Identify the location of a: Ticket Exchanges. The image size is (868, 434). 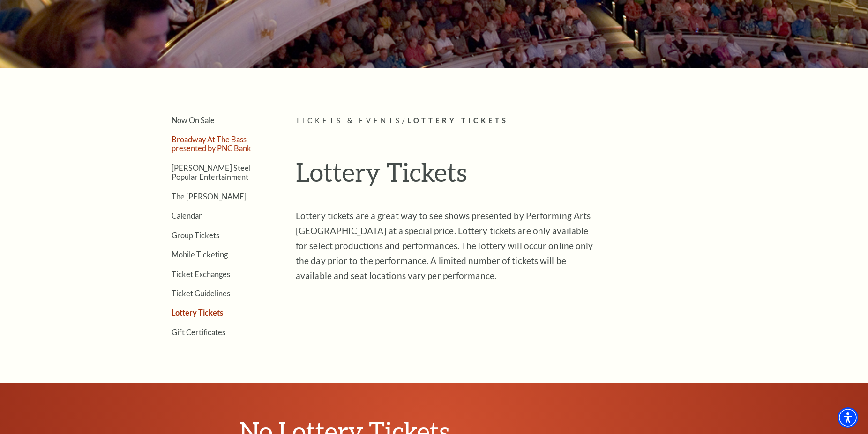
(200, 274).